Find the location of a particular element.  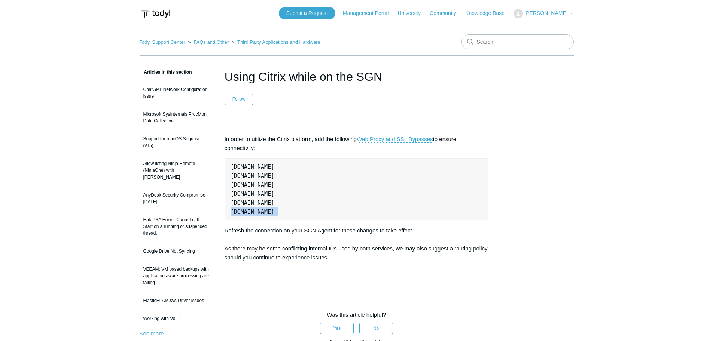

a: Todyl Support Center is located at coordinates (162, 42).